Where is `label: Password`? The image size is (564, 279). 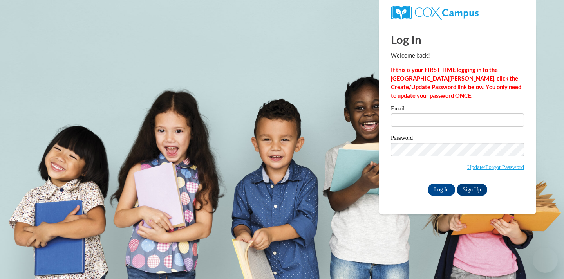
label: Password is located at coordinates (457, 139).